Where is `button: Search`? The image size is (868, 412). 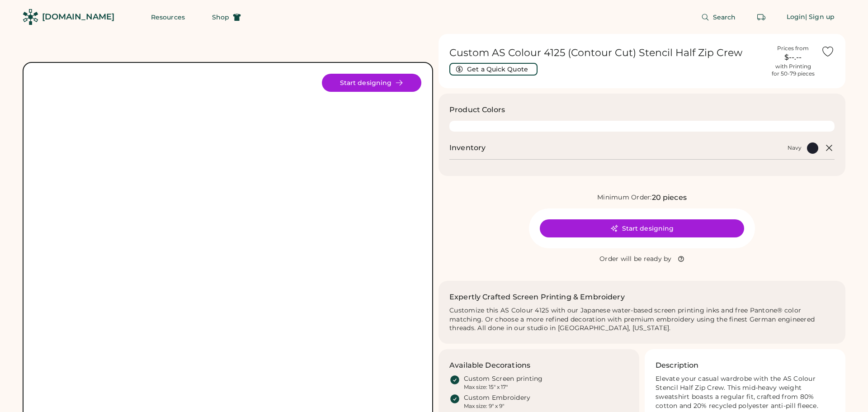
button: Search is located at coordinates (719, 17).